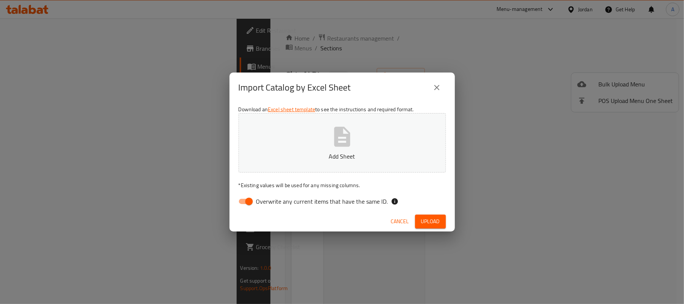  Describe the element at coordinates (430, 221) in the screenshot. I see `span: Upload` at that location.